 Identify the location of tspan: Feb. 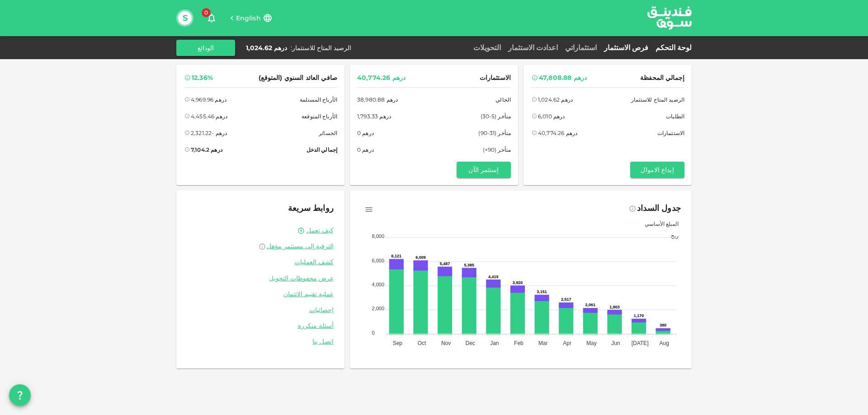
(518, 343).